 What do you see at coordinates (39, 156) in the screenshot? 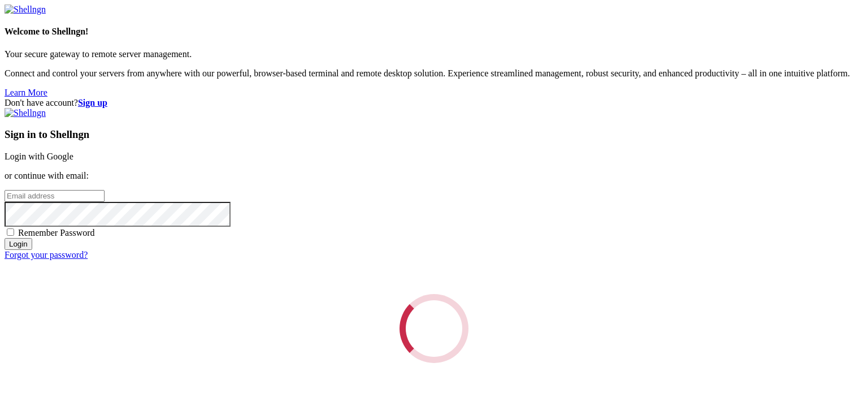
I see `a: Login with Google` at bounding box center [39, 156].